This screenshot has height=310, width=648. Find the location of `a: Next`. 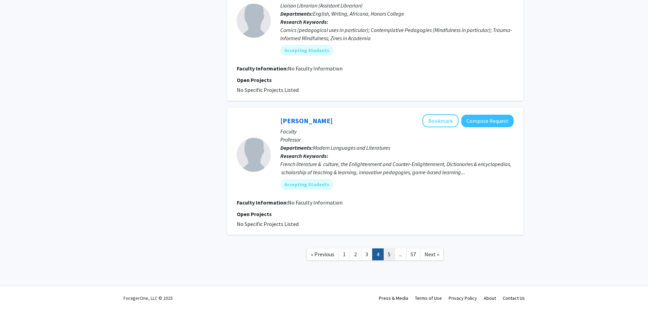

a: Next is located at coordinates (432, 254).